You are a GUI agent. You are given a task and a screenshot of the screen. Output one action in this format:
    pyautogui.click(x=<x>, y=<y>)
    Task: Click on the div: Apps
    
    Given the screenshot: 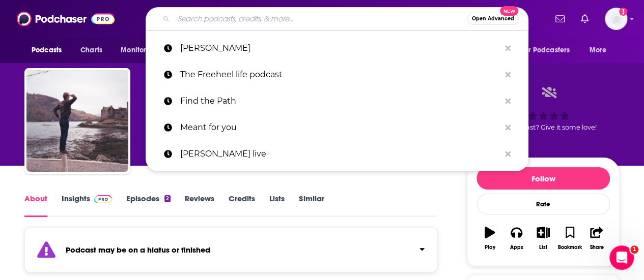 What is the action you would take?
    pyautogui.click(x=517, y=248)
    